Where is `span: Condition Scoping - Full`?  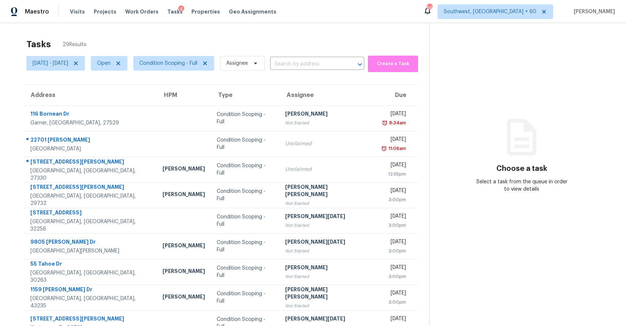
span: Condition Scoping - Full is located at coordinates (168, 63).